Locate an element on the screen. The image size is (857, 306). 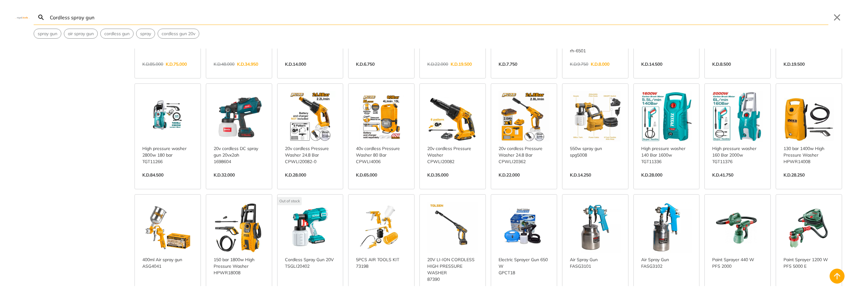
div: Out of stock is located at coordinates (289, 201).